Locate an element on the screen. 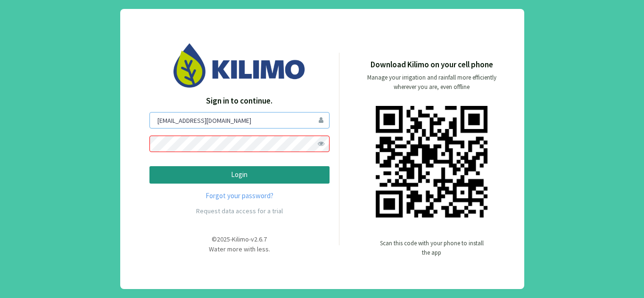 This screenshot has width=644, height=298. img: Image is located at coordinates (240, 65).